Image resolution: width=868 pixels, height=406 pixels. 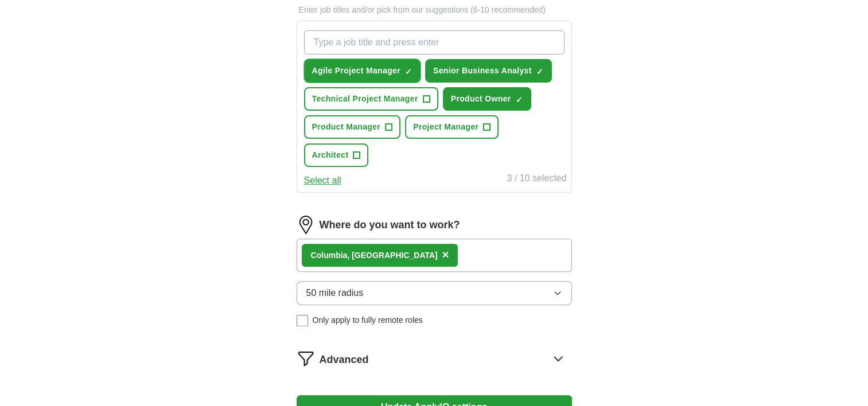 I want to click on span: Agile Project Manager, so click(x=357, y=70).